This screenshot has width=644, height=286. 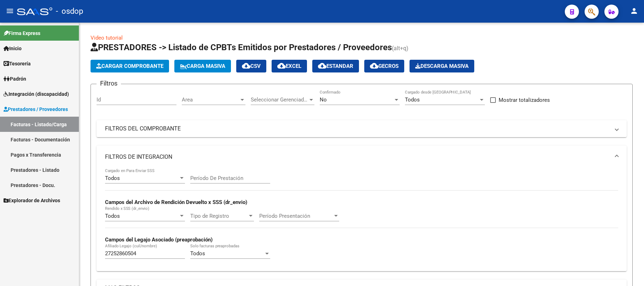 I want to click on span: Mostrar totalizadores, so click(x=524, y=100).